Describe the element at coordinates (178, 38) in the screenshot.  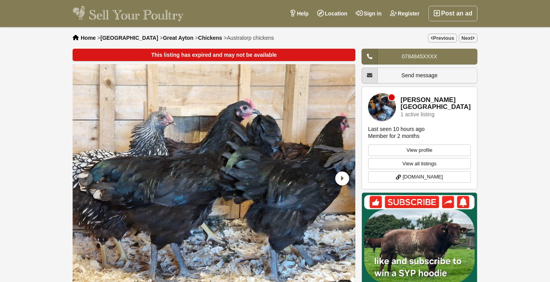
I see `a: Great Ayton` at that location.